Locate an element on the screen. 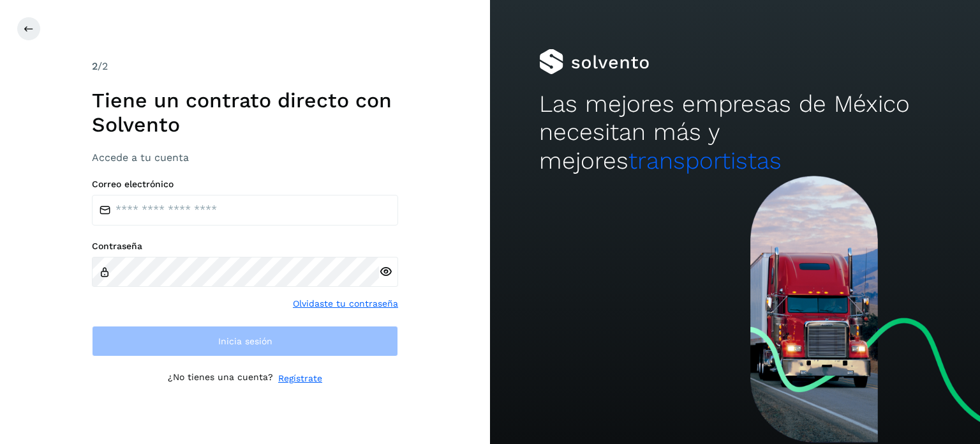  p: ¿No tienes una cuenta? is located at coordinates (220, 378).